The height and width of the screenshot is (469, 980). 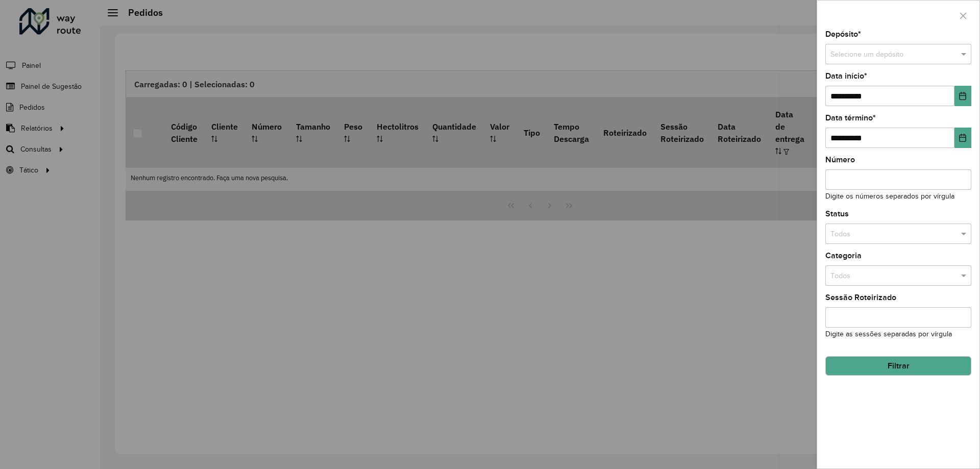 What do you see at coordinates (843, 256) in the screenshot?
I see `label: Categoria` at bounding box center [843, 256].